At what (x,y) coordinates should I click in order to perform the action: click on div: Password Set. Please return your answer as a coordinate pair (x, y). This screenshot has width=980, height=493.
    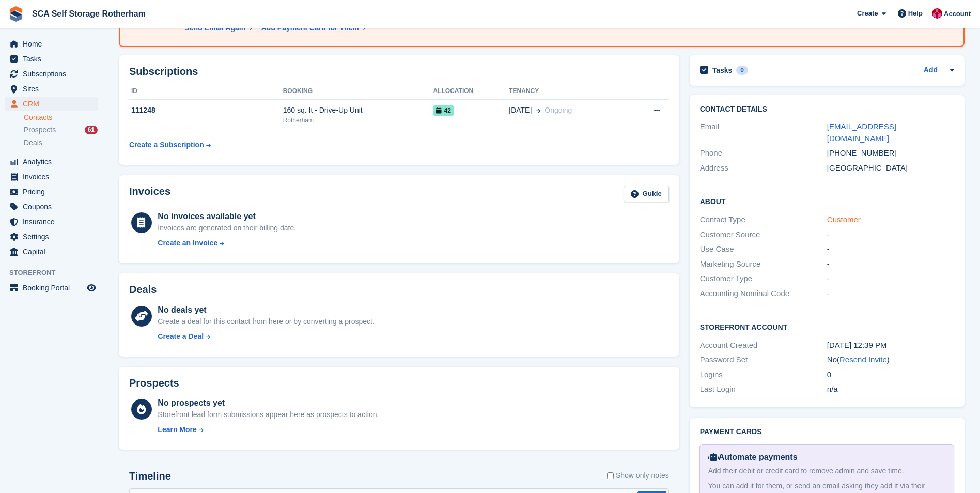
    Looking at the image, I should click on (763, 360).